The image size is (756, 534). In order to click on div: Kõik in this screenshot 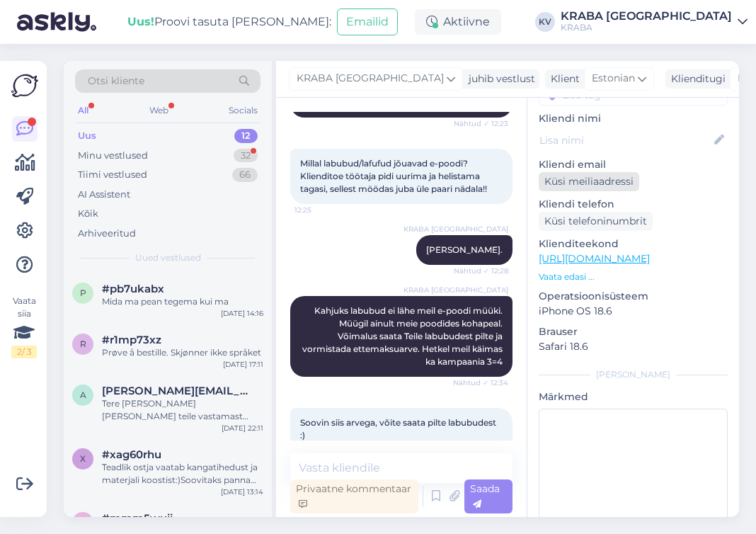, I will do `click(88, 214)`.